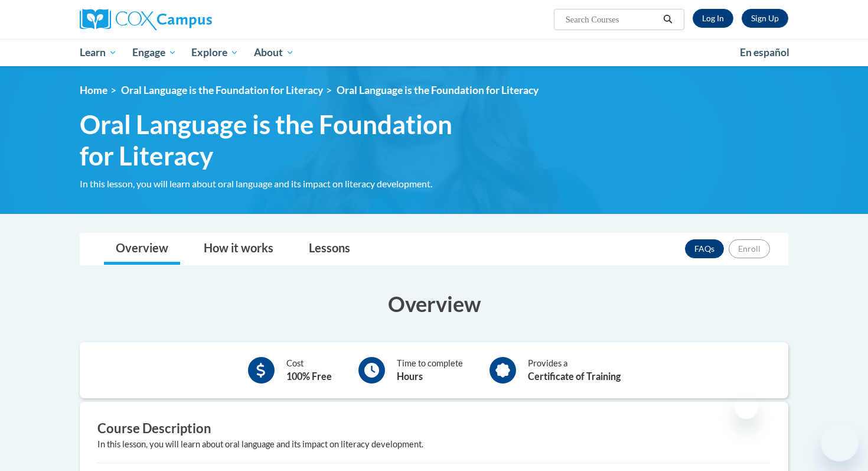  I want to click on a: En español, so click(764, 52).